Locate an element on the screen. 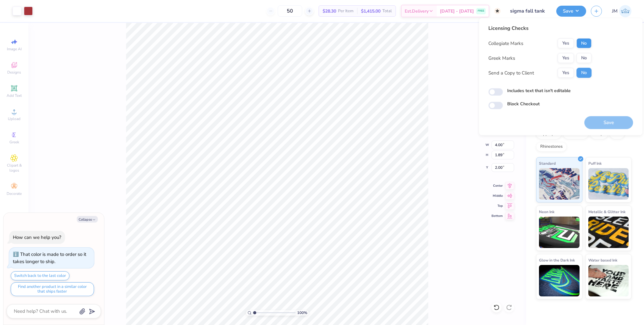  button: Find another product in a similar color that ships faster is located at coordinates (53, 289).